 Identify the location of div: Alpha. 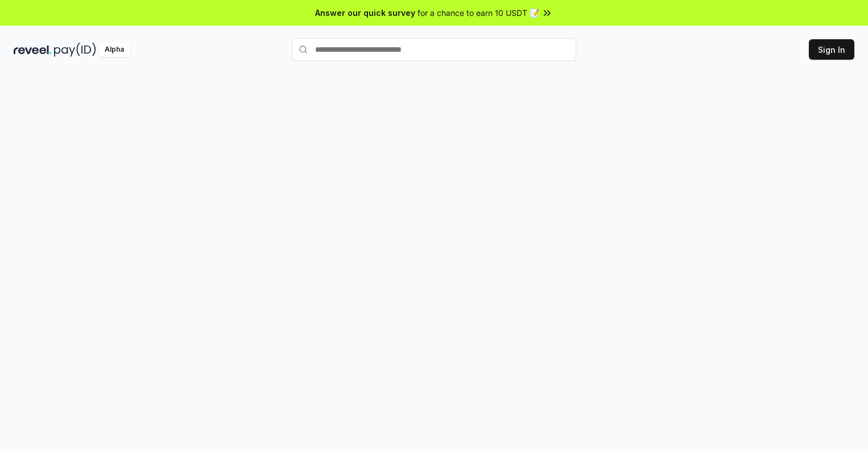
(114, 49).